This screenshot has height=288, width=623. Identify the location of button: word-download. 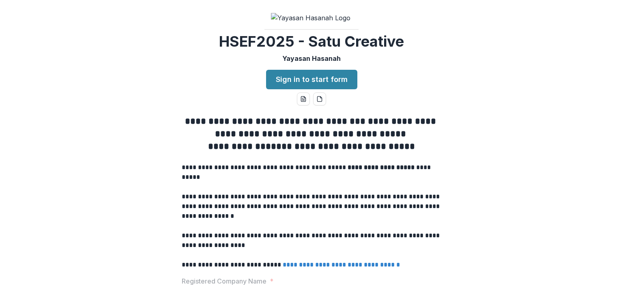
(303, 99).